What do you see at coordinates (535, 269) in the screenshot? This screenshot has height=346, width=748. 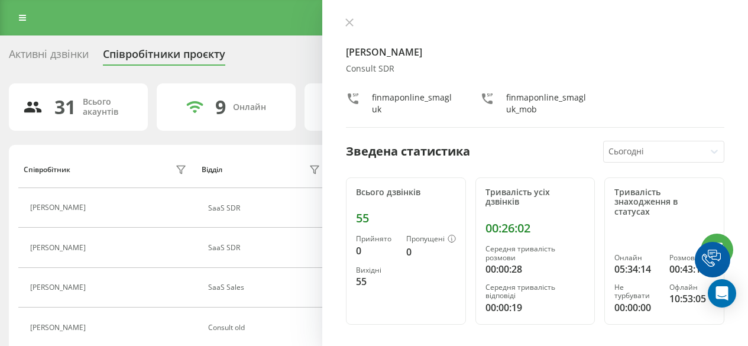 I see `div: 00:00:28` at bounding box center [535, 269].